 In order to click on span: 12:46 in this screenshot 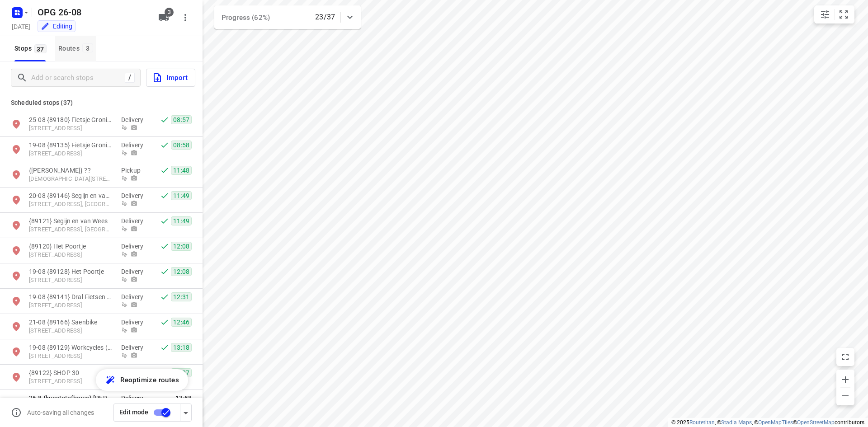, I will do `click(181, 322)`.